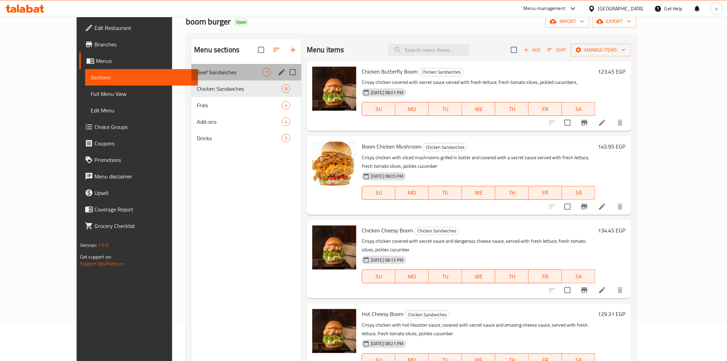 This screenshot has height=361, width=727. I want to click on div: Beef Sandwiches, so click(229, 72).